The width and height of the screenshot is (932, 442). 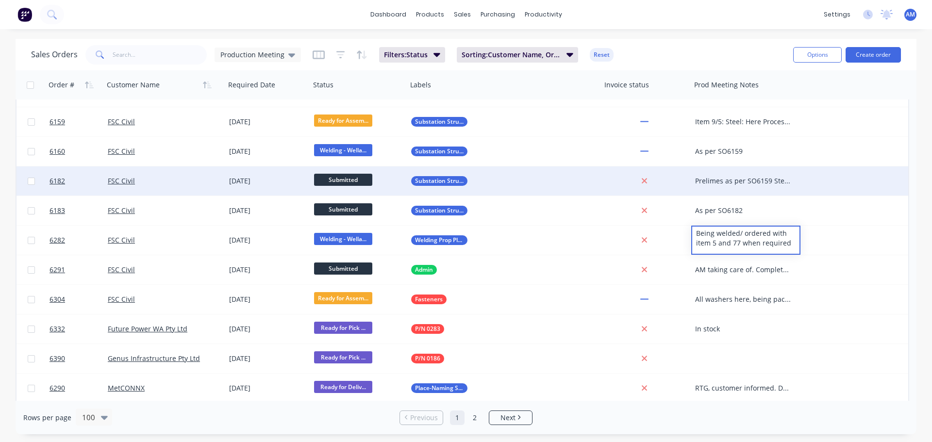 I want to click on span: Previous, so click(x=424, y=418).